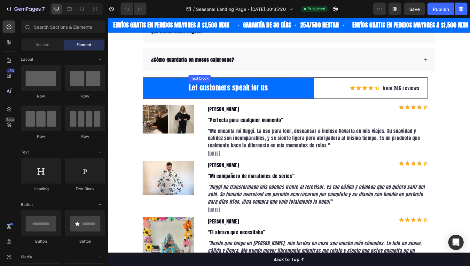 Image resolution: width=470 pixels, height=266 pixels. What do you see at coordinates (11, 71) in the screenshot?
I see `div: 450` at bounding box center [11, 71].